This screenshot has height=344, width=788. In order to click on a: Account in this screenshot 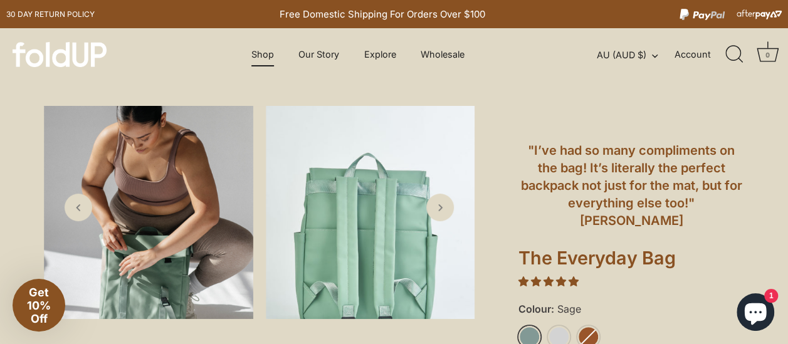, I will do `click(699, 55)`.